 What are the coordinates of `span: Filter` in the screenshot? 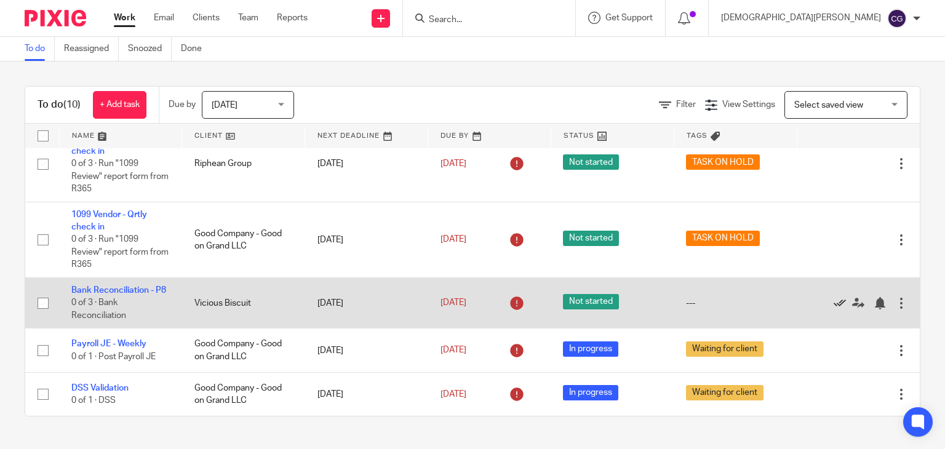 It's located at (686, 105).